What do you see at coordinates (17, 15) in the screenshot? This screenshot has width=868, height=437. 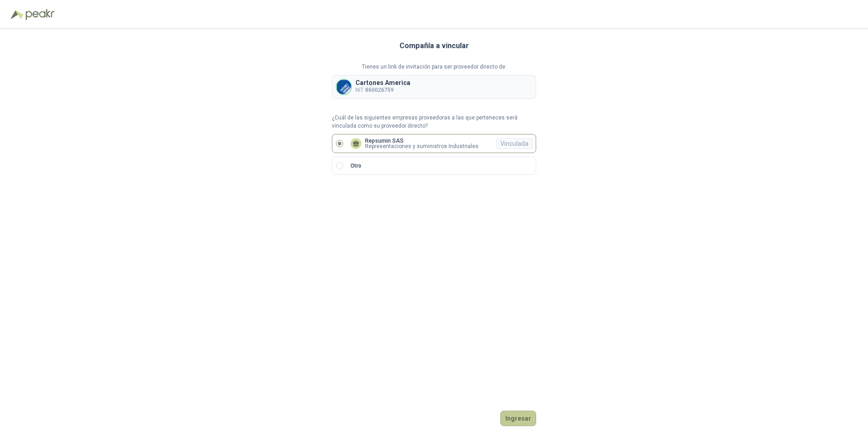 I see `img: Logo` at bounding box center [17, 15].